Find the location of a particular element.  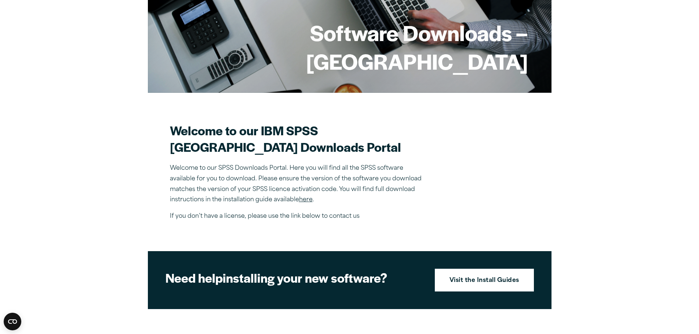

p: Welcome to our SPSS Downloads Portal. Here you will find all the SPSS software available for you ... is located at coordinates (298, 184).